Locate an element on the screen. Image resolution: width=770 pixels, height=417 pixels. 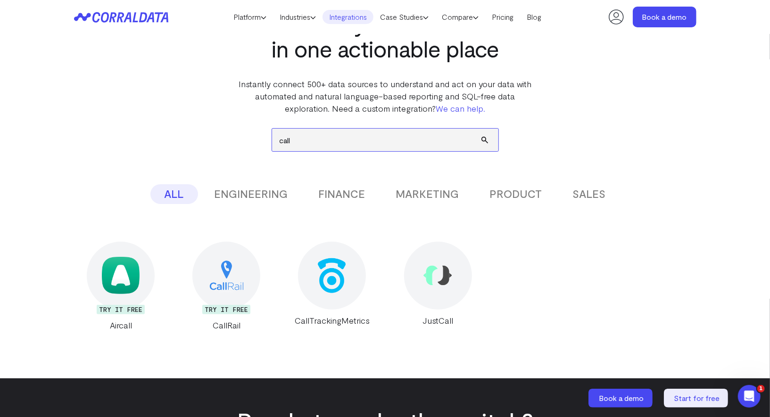
button: SALES is located at coordinates (589, 194).